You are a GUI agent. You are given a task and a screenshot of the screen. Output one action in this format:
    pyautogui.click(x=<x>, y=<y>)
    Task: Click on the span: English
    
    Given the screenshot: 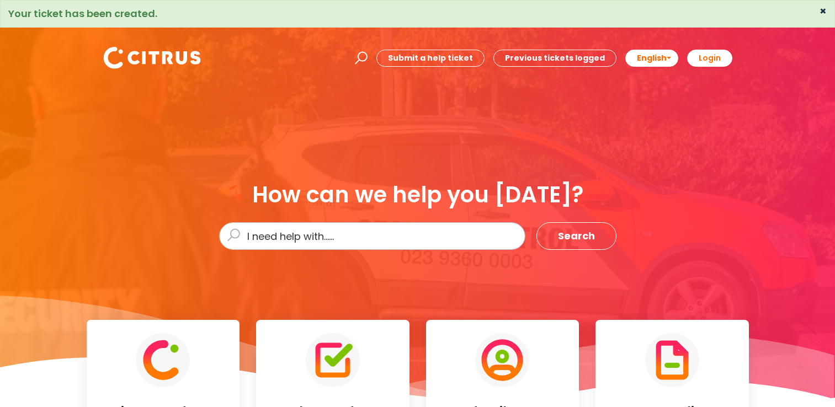 What is the action you would take?
    pyautogui.click(x=652, y=58)
    